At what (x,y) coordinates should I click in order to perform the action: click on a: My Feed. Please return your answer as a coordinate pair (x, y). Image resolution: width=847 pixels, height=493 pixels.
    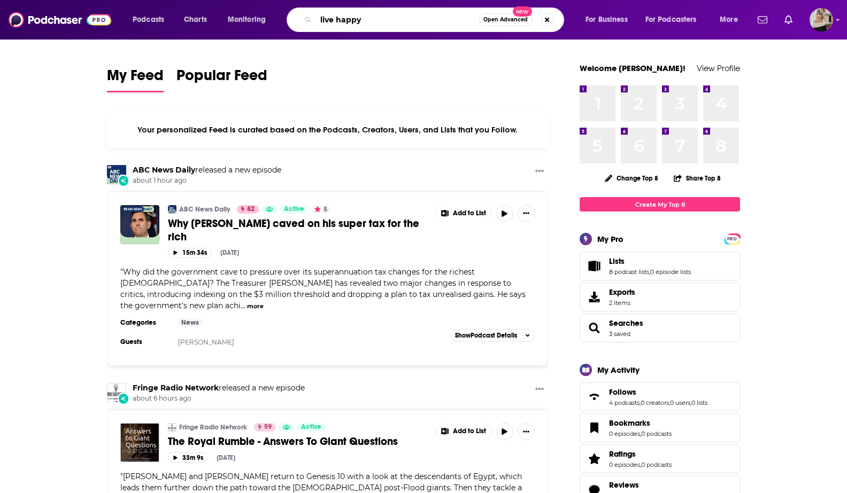
    Looking at the image, I should click on (135, 79).